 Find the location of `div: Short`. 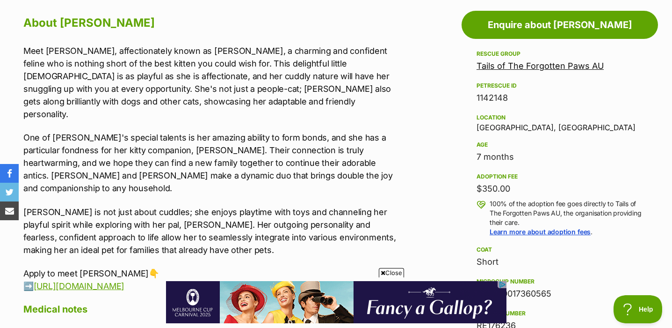

div: Short is located at coordinates (560, 262).